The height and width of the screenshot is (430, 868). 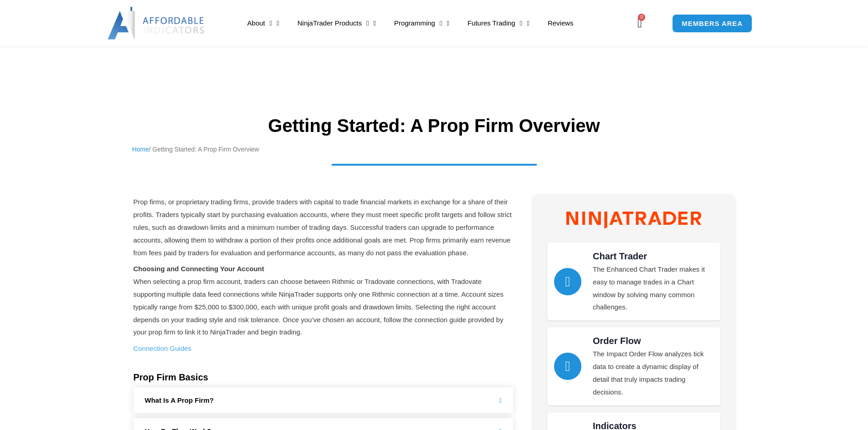 I want to click on a: Futures Trading, so click(x=498, y=23).